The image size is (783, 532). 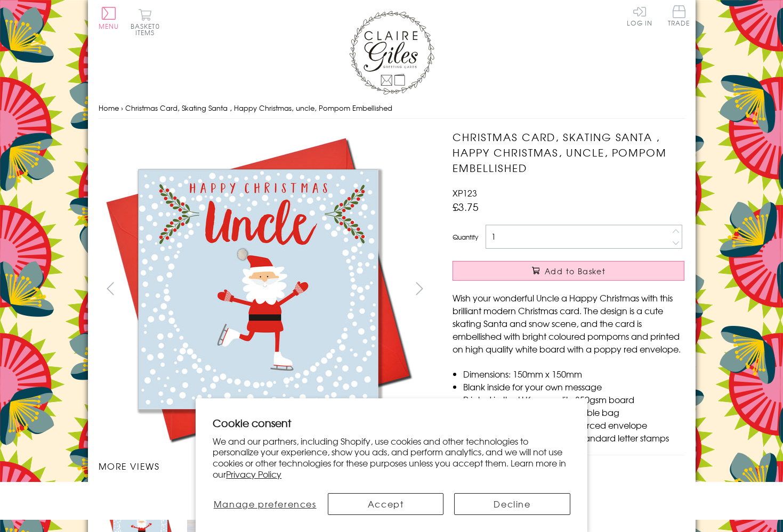 I want to click on a: Trade, so click(x=679, y=17).